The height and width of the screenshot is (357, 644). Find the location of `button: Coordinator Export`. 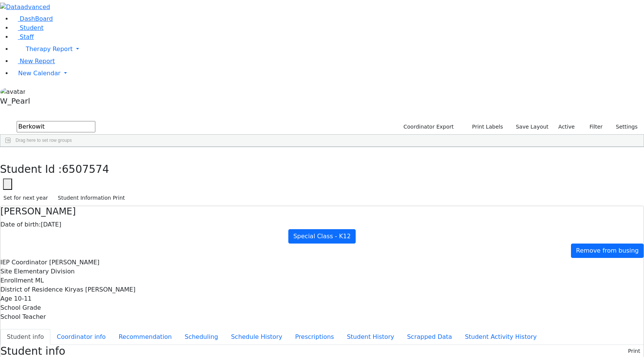

button: Coordinator Export is located at coordinates (428, 127).